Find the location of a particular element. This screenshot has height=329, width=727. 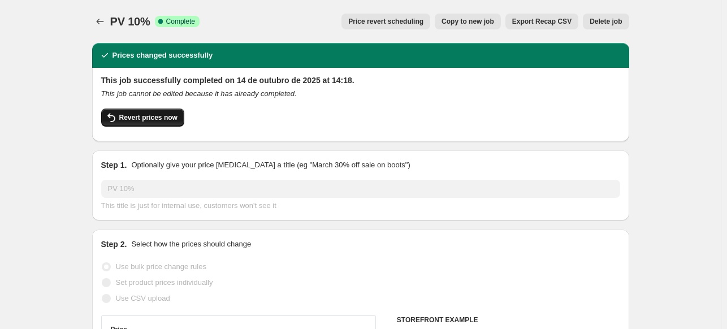

span: PV 10% is located at coordinates (130, 21).